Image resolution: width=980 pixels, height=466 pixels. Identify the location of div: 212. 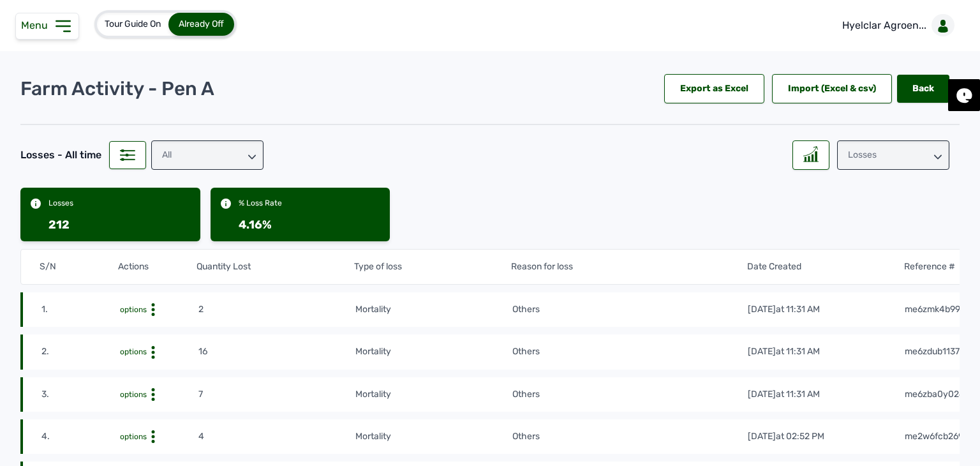
(59, 225).